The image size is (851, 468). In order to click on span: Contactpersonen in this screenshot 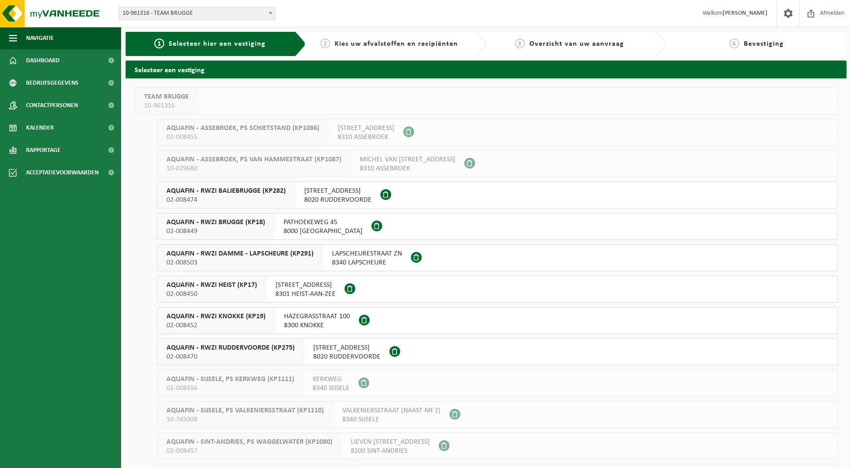, I will do `click(52, 105)`.